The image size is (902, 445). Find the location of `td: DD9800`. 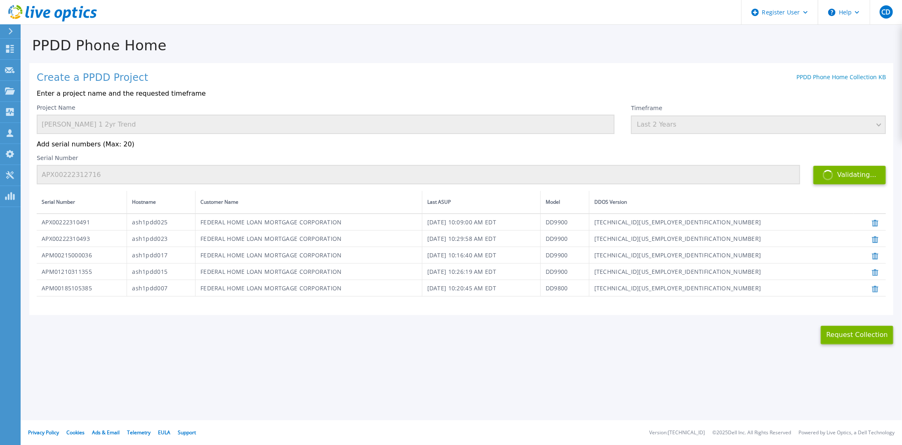

td: DD9800 is located at coordinates (565, 288).